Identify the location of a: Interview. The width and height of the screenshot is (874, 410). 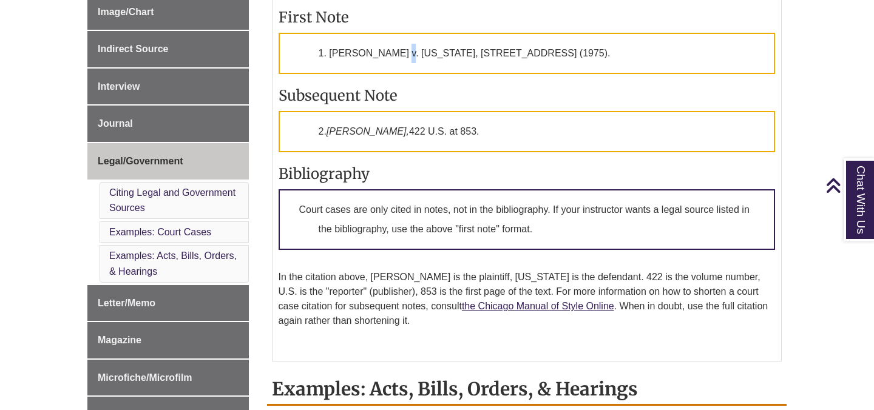
(168, 87).